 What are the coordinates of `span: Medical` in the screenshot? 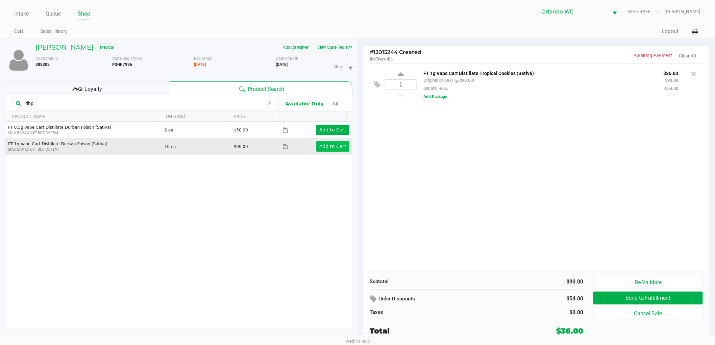 It's located at (107, 47).